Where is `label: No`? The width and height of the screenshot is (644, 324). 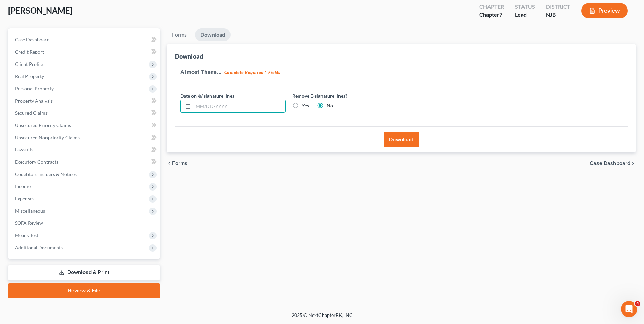
label: No is located at coordinates (330, 106).